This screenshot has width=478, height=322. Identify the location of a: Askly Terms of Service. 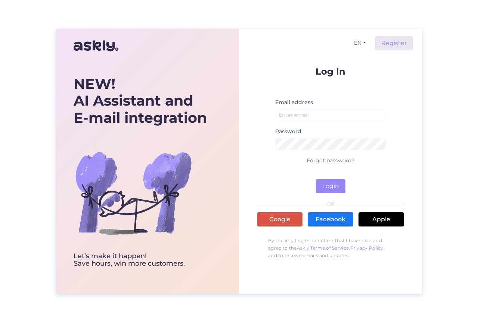
(323, 248).